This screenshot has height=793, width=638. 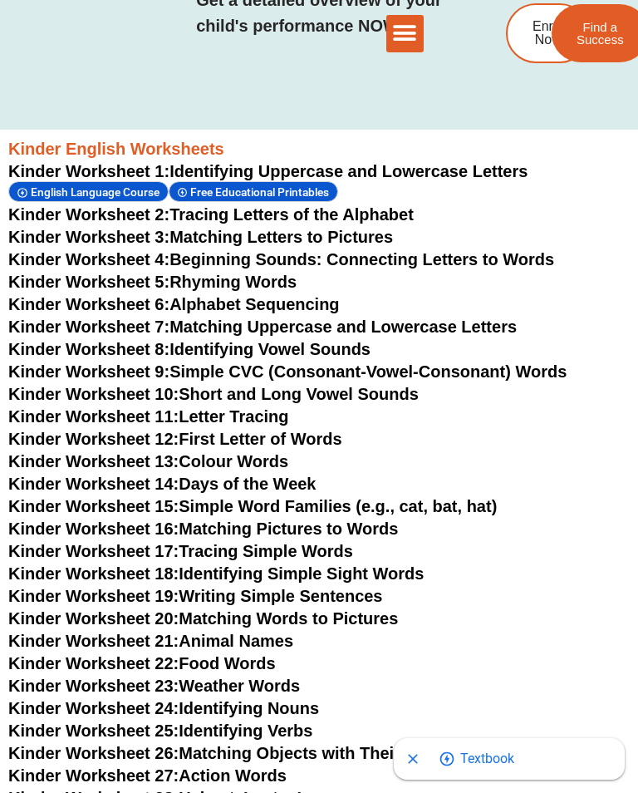 I want to click on span: Kinder Worksheet 3:, so click(x=89, y=237).